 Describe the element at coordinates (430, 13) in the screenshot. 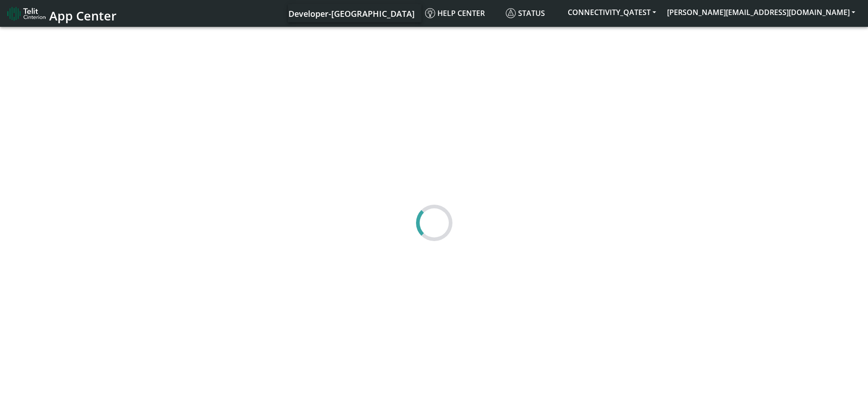

I see `img: knowledge.svg` at that location.